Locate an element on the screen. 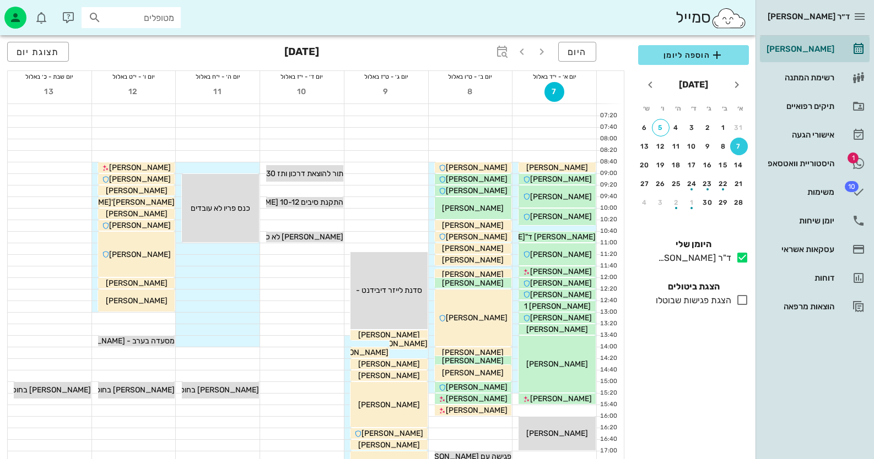  div: 3 is located at coordinates (692, 128).